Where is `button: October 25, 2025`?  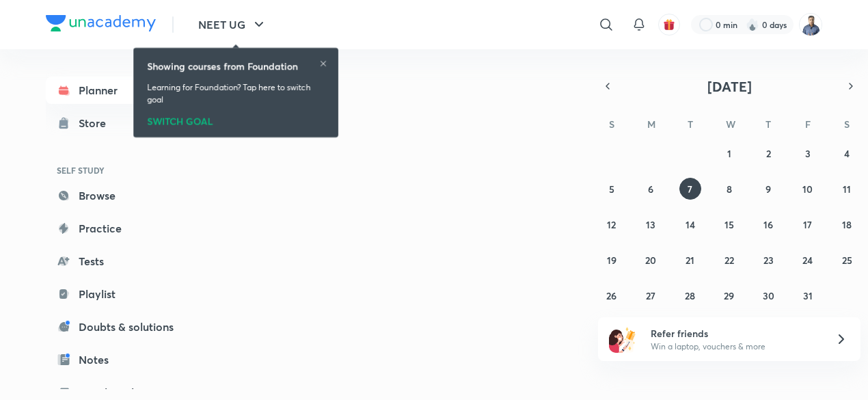 button: October 25, 2025 is located at coordinates (847, 260).